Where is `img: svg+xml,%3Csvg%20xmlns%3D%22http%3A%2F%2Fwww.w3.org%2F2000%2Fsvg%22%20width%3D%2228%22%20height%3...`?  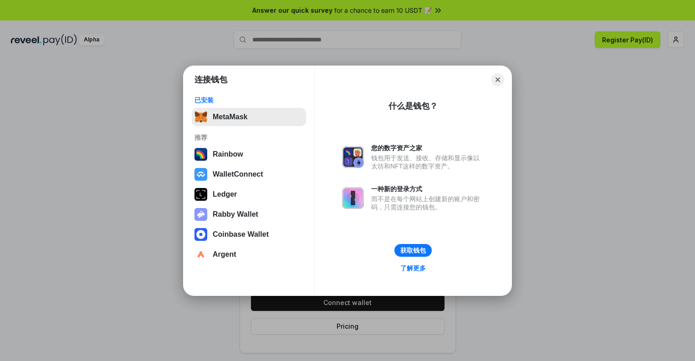 img: svg+xml,%3Csvg%20xmlns%3D%22http%3A%2F%2Fwww.w3.org%2F2000%2Fsvg%22%20width%3D%2228%22%20height%3... is located at coordinates (201, 194).